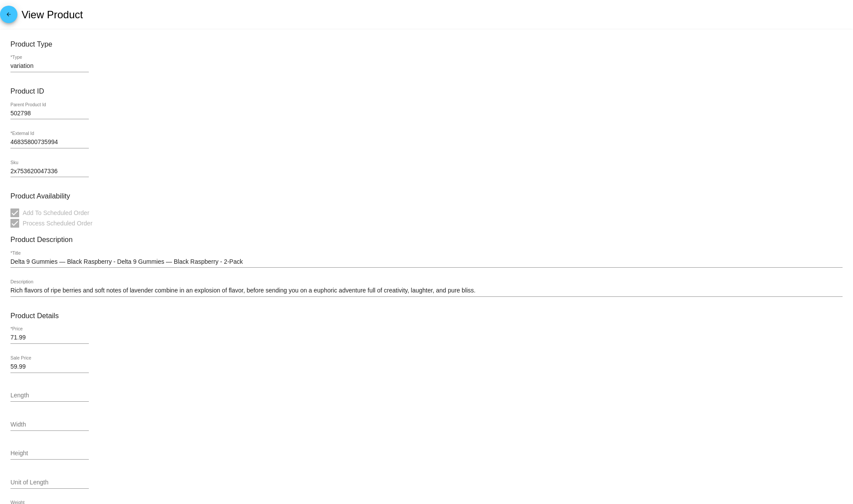 The image size is (853, 504). Describe the element at coordinates (9, 17) in the screenshot. I see `mat-icon: arrow_back` at that location.